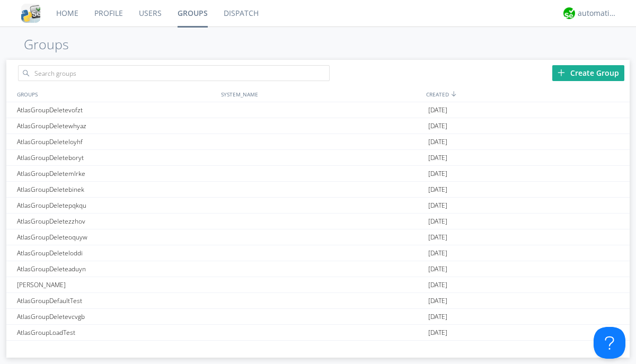  What do you see at coordinates (174, 73) in the screenshot?
I see `input: Search groups` at bounding box center [174, 73].